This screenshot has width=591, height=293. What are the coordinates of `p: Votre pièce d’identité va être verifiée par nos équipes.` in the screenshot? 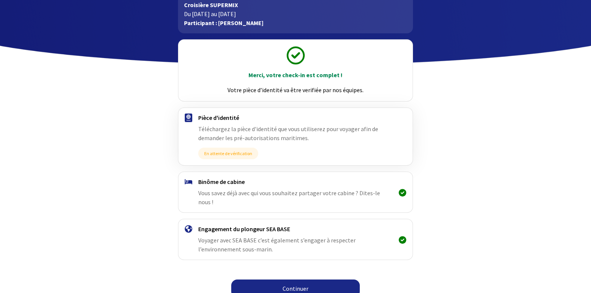 It's located at (295, 90).